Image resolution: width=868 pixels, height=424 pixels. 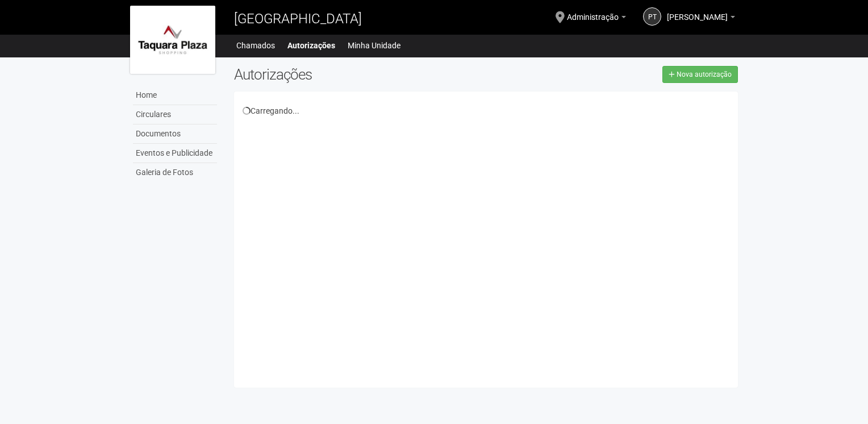 I want to click on a: Eventos e Publicidade, so click(x=175, y=153).